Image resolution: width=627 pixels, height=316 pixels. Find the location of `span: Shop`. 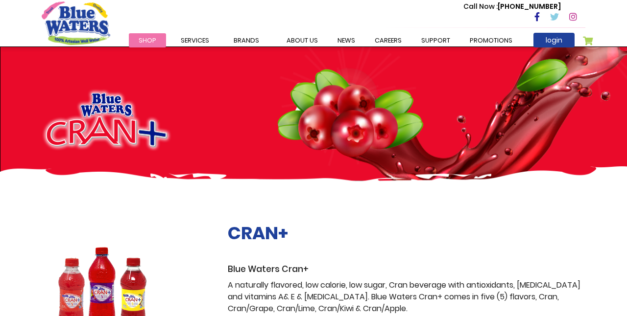

span: Shop is located at coordinates (147, 40).